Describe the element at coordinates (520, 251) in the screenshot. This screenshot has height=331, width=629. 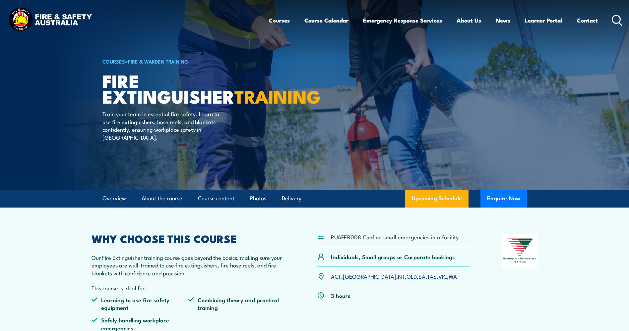
I see `img: Nationally Recognised Training logo.` at that location.